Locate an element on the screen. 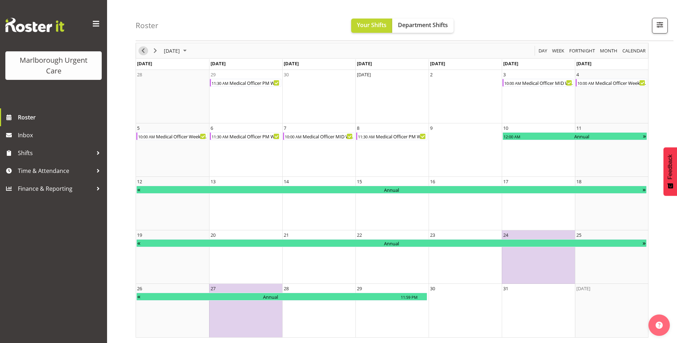  div: Marlborough Urgent Care is located at coordinates (54, 66).